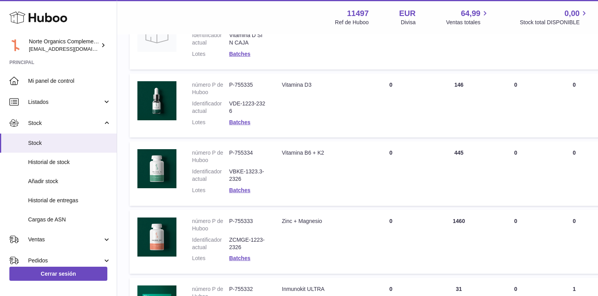 The image size is (598, 296). Describe the element at coordinates (248, 89) in the screenshot. I see `dd: P-755335` at that location.